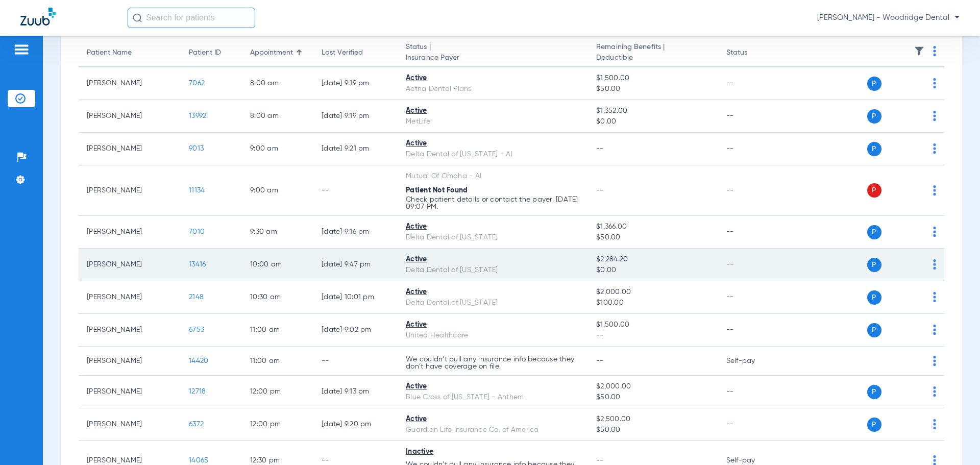  I want to click on div: MetLife, so click(493, 121).